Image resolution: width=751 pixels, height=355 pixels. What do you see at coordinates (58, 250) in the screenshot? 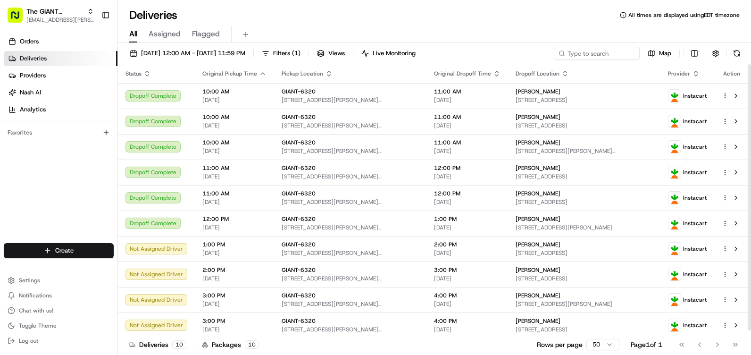
I see `button: Create` at bounding box center [58, 250].